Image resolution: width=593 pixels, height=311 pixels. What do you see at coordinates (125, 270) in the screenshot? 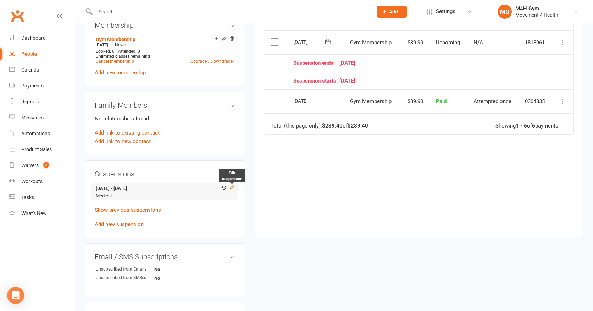
I see `div: Unsubscribed from Emails` at bounding box center [125, 270].